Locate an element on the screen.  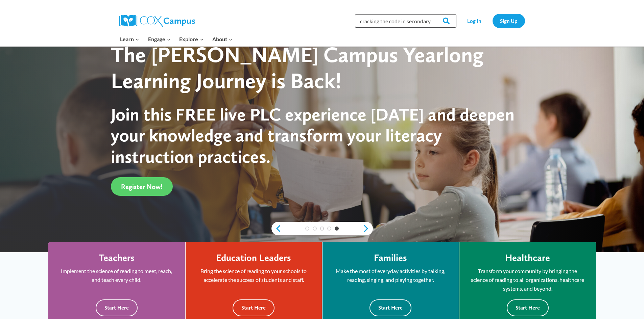
a: 5 is located at coordinates (336, 229).